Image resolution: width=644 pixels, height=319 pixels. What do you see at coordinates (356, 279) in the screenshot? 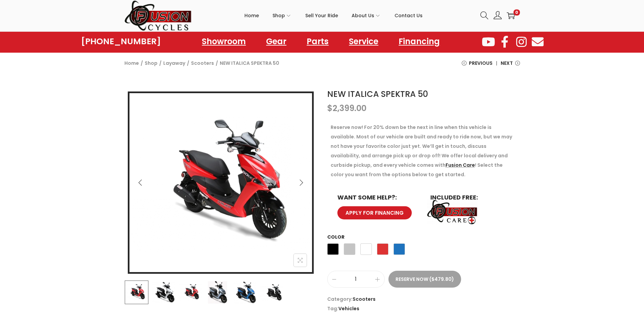
I see `input: Product quantity` at bounding box center [356, 279].